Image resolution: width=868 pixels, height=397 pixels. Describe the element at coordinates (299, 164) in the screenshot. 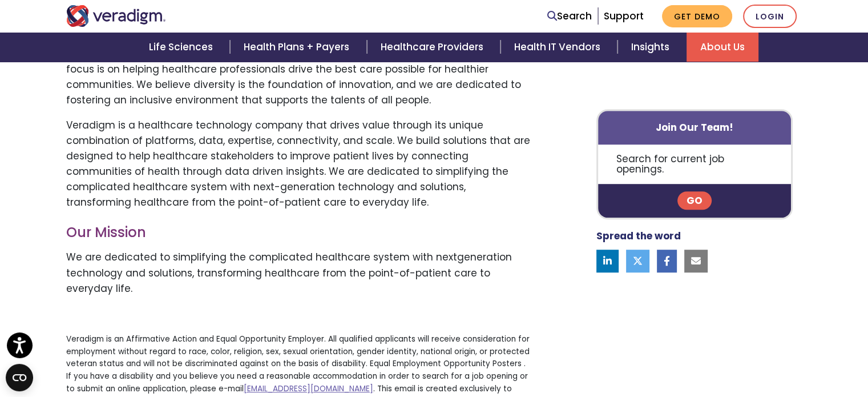

I see `p: Veradigm is a healthcare technology company that drives value through its unique combination of p...` at that location.